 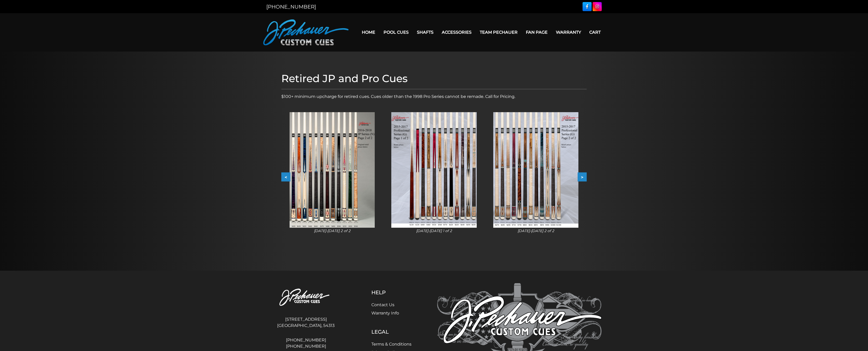 What do you see at coordinates (391, 332) in the screenshot?
I see `h5: Legal` at bounding box center [391, 332].